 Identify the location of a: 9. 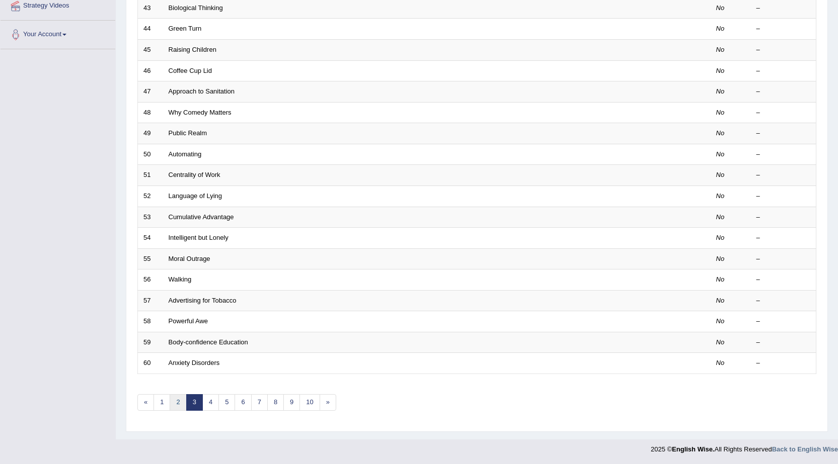
(291, 402).